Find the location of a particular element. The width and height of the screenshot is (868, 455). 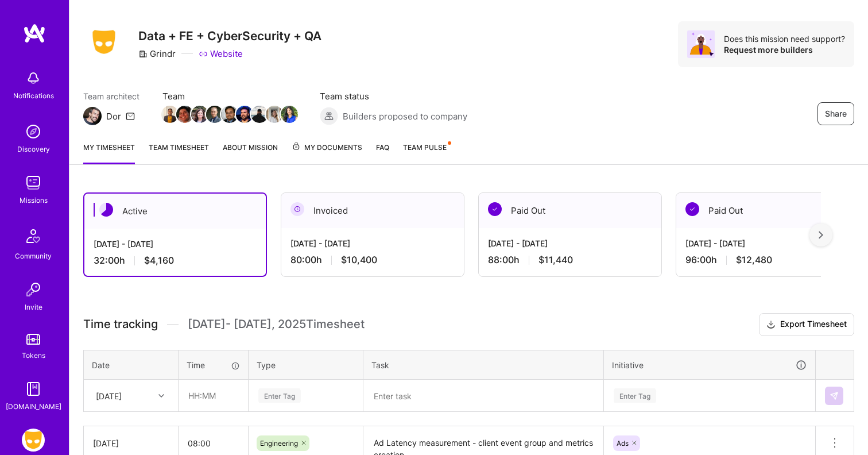

span: My Documents is located at coordinates (326, 148).